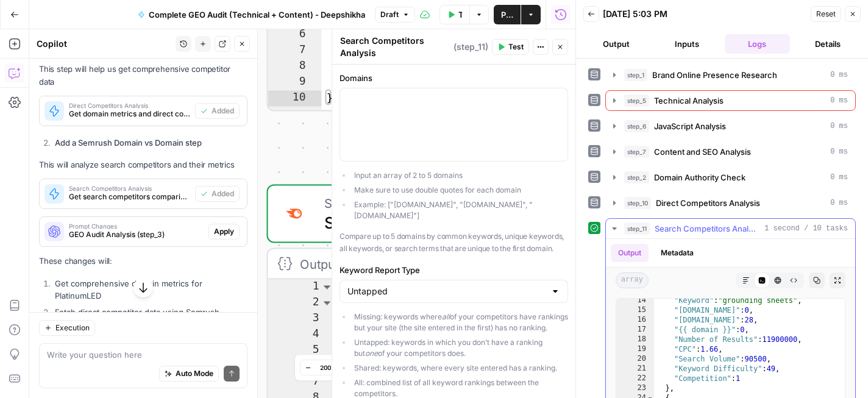 This screenshot has width=868, height=398. Describe the element at coordinates (301, 304) in the screenshot. I see `div: 2` at that location.